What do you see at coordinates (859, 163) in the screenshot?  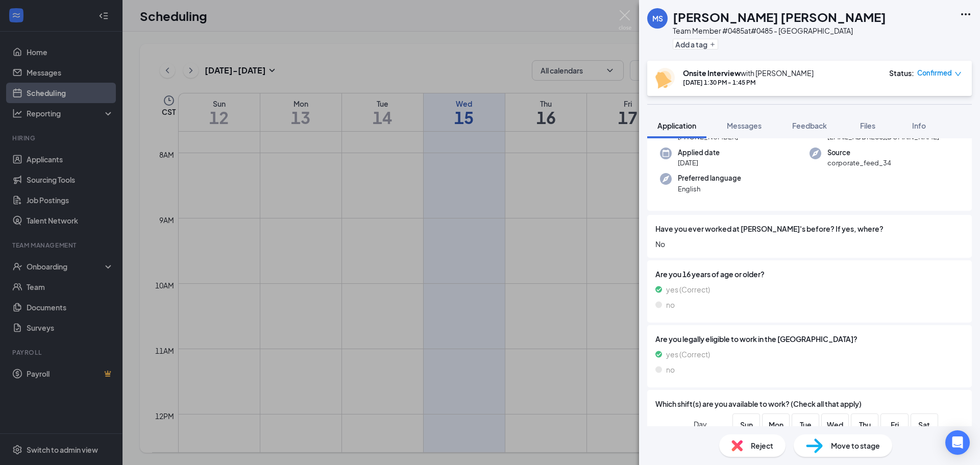 I see `span: corporate_feed_34` at bounding box center [859, 163].